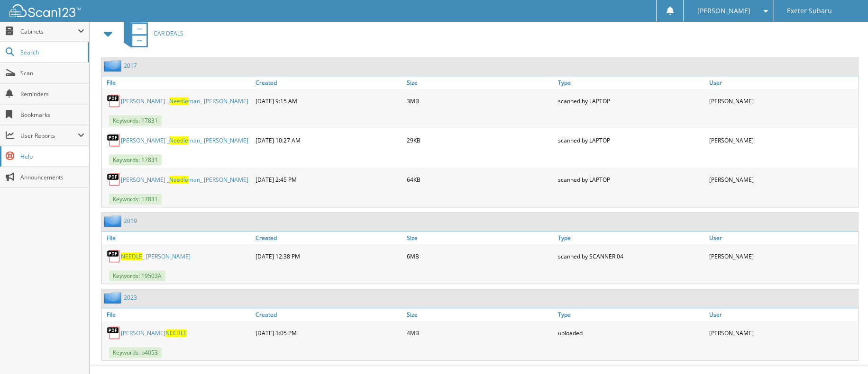 The image size is (868, 374). What do you see at coordinates (52, 177) in the screenshot?
I see `span: Announcements` at bounding box center [52, 177].